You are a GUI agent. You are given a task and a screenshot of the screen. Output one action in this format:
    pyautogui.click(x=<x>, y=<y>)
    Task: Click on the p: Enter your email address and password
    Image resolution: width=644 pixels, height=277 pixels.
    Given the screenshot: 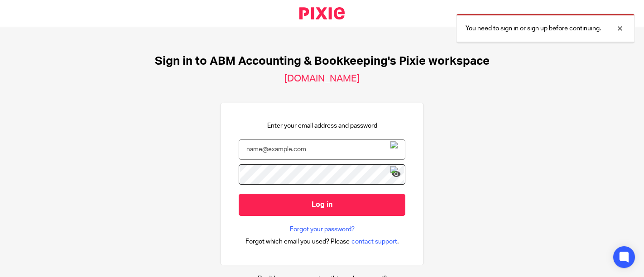 What is the action you would take?
    pyautogui.click(x=322, y=126)
    